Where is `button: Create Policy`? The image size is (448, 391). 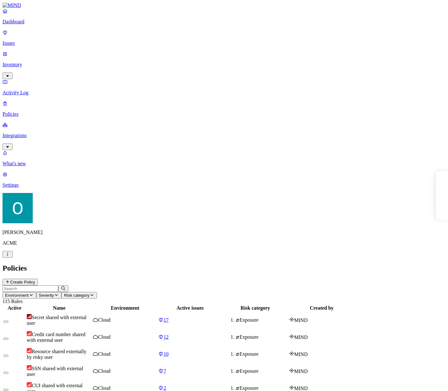
button: Create Policy is located at coordinates (20, 282).